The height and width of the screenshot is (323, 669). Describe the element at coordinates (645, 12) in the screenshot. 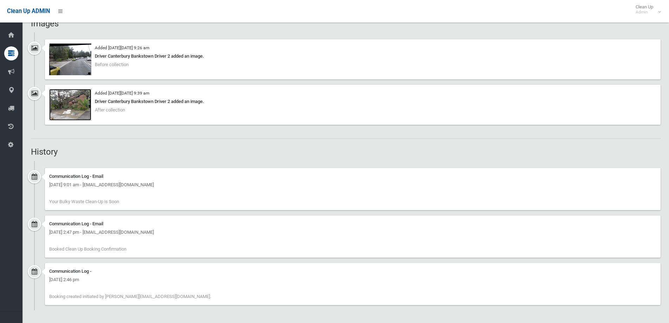

I see `small: Admin` at that location.